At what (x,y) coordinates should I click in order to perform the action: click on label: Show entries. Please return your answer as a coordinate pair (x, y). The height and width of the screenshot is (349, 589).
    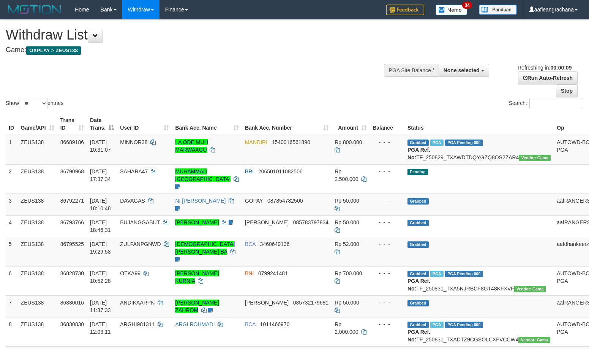
    Looking at the image, I should click on (35, 103).